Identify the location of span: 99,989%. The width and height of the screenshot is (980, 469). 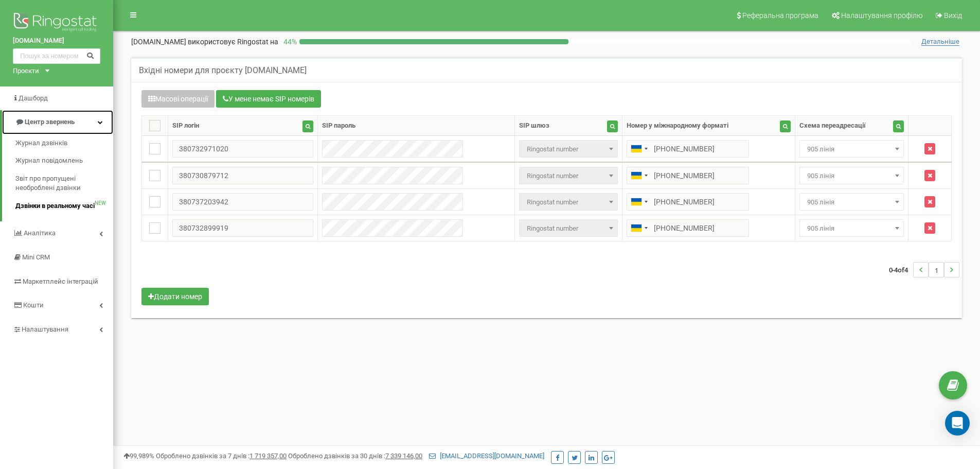
(139, 456).